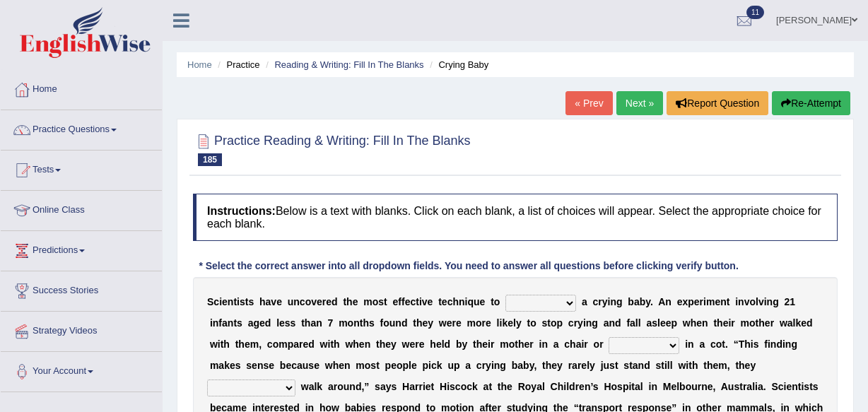 Image resolution: width=868 pixels, height=412 pixels. I want to click on b: f, so click(220, 323).